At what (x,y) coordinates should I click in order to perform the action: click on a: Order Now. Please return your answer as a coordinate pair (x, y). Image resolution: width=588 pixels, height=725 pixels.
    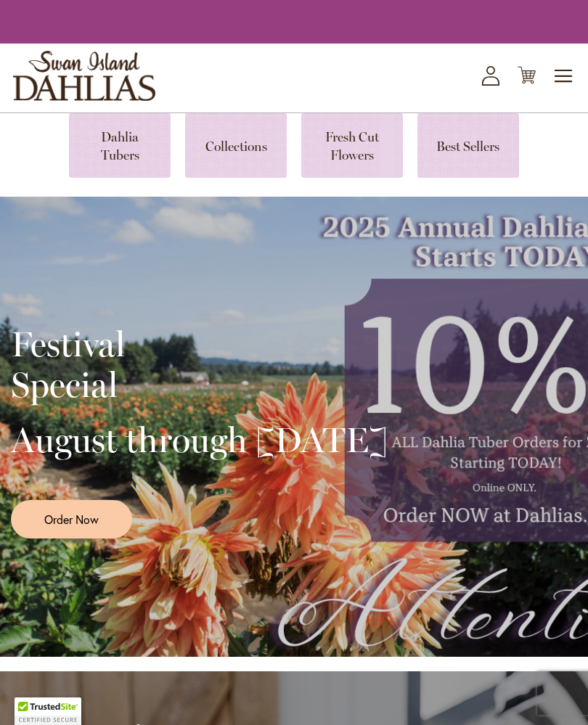
    Looking at the image, I should click on (72, 519).